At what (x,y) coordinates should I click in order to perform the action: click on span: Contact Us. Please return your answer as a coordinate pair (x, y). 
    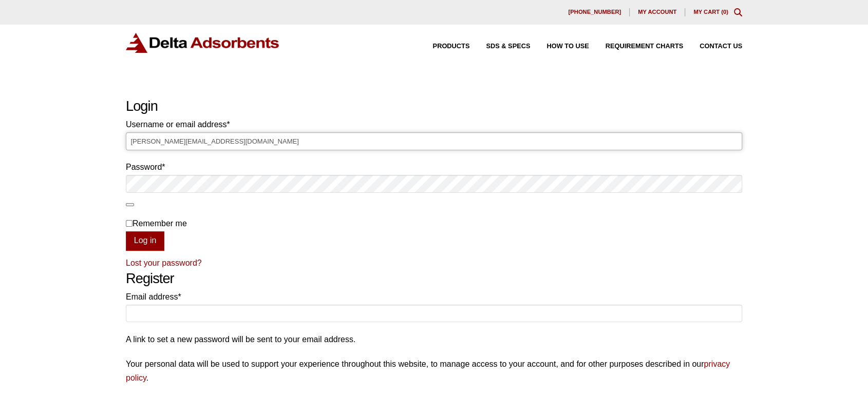
    Looking at the image, I should click on (720, 46).